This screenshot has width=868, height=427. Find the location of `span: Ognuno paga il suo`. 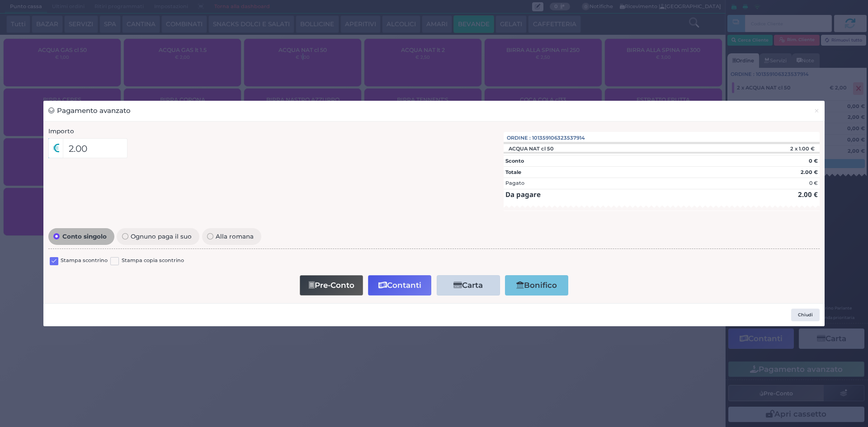

span: Ognuno paga il suo is located at coordinates (161, 236).